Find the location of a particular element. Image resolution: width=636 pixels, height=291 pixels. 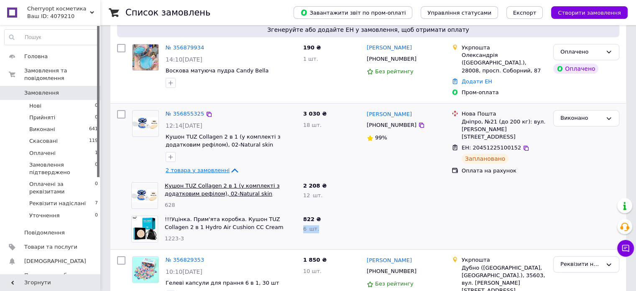

span: Замовлення is located at coordinates (41, 93).